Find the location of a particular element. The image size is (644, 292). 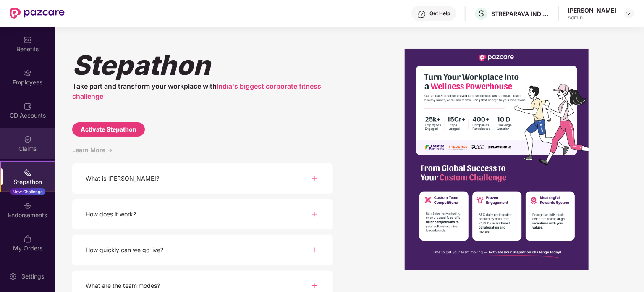

div: How quickly can we go live? is located at coordinates (124, 250).